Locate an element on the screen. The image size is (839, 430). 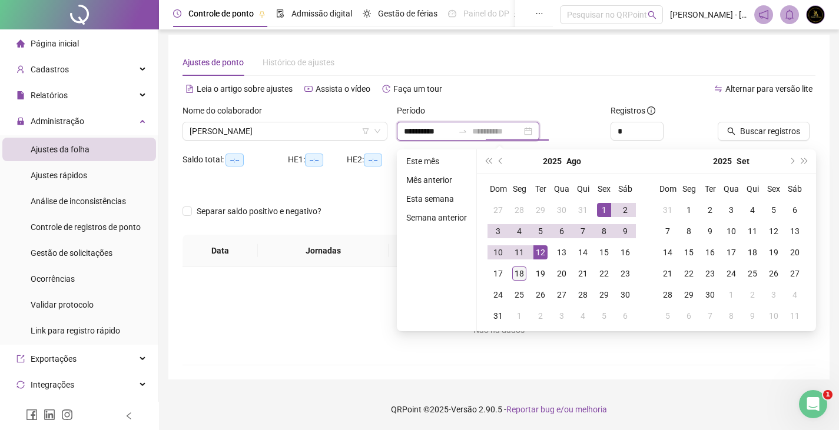
span: Página inicial is located at coordinates (55, 44).